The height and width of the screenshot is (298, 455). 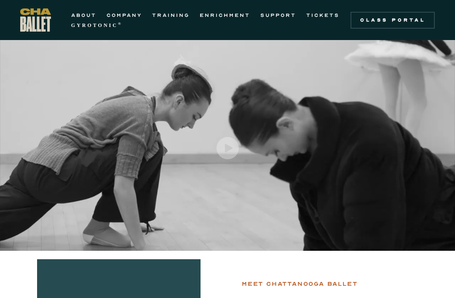 I want to click on a: ENRICHMENT, so click(x=225, y=15).